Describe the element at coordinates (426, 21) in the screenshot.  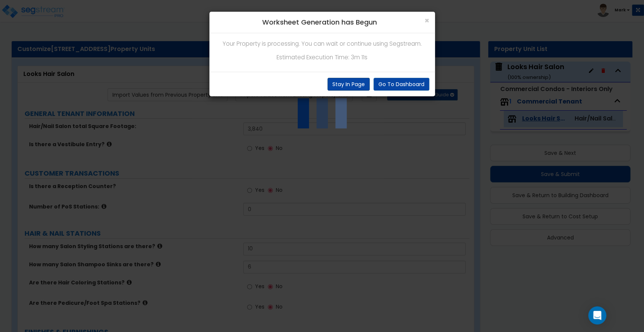
I see `button: Close` at that location.